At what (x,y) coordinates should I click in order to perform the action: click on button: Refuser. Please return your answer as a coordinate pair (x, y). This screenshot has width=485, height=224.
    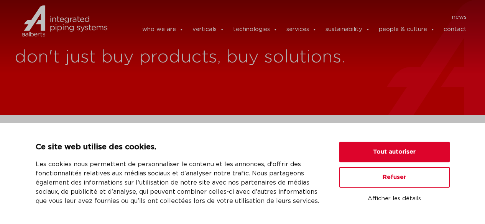
    Looking at the image, I should click on (394, 177).